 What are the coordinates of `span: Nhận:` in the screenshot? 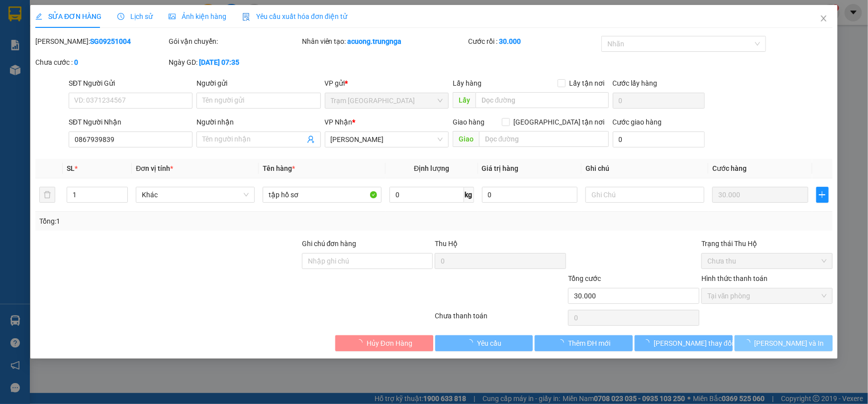 It's located at (128, 14).